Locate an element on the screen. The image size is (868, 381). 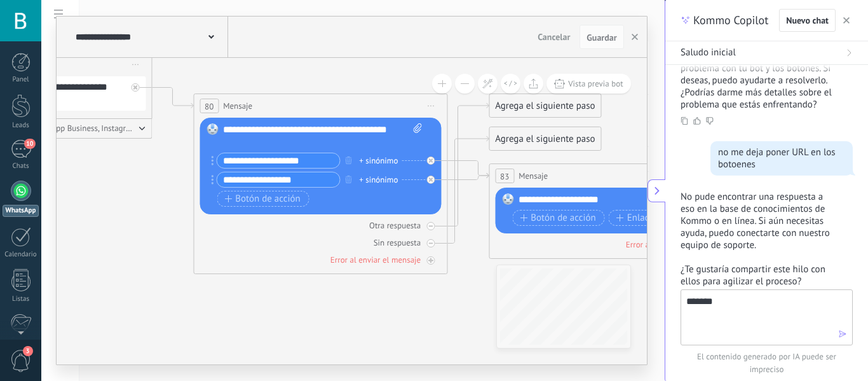
div: Otra respuesta is located at coordinates (395, 225).